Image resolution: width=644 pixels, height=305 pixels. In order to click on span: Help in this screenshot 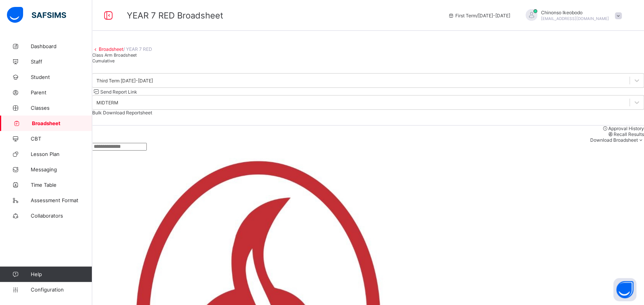, I will do `click(61, 274)`.